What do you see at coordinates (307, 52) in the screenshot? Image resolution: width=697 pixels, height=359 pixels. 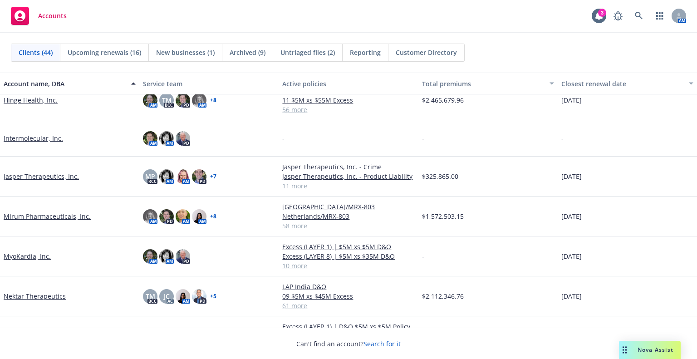 I see `span: Untriaged files (2)` at bounding box center [307, 52].